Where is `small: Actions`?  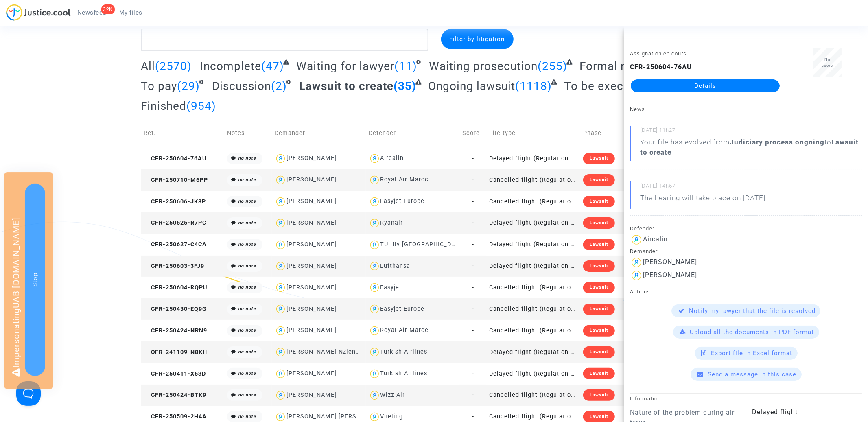
small: Actions is located at coordinates (640, 291).